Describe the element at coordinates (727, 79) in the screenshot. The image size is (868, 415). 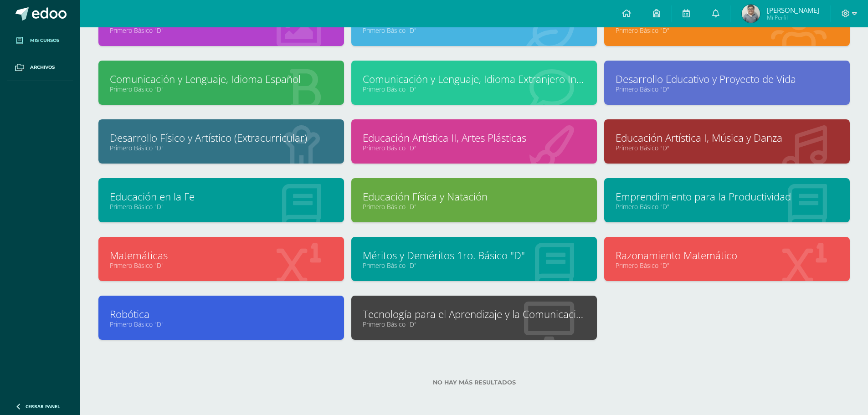
I see `a: Desarrollo Educativo y Proyecto de Vida` at that location.